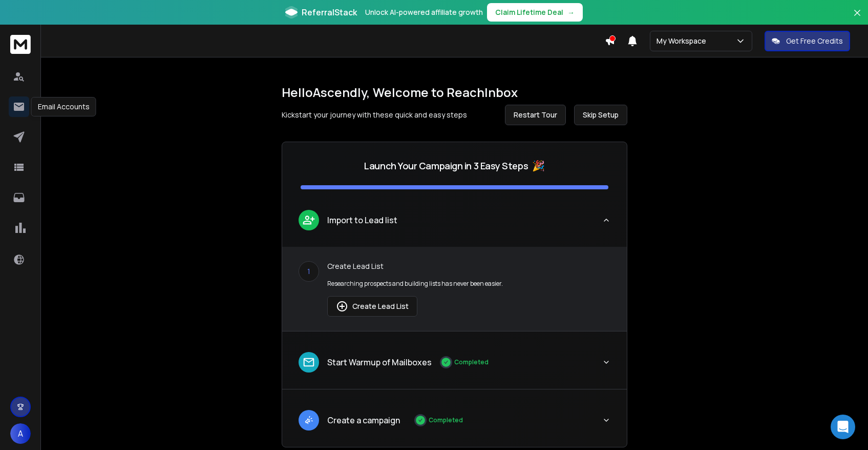  I want to click on p: Researching prospects and building lists has never been easier., so click(469, 284).